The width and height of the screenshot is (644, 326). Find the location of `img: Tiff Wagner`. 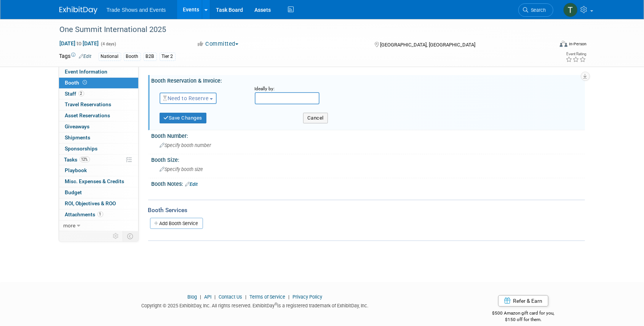

img: Tiff Wagner is located at coordinates (570, 10).